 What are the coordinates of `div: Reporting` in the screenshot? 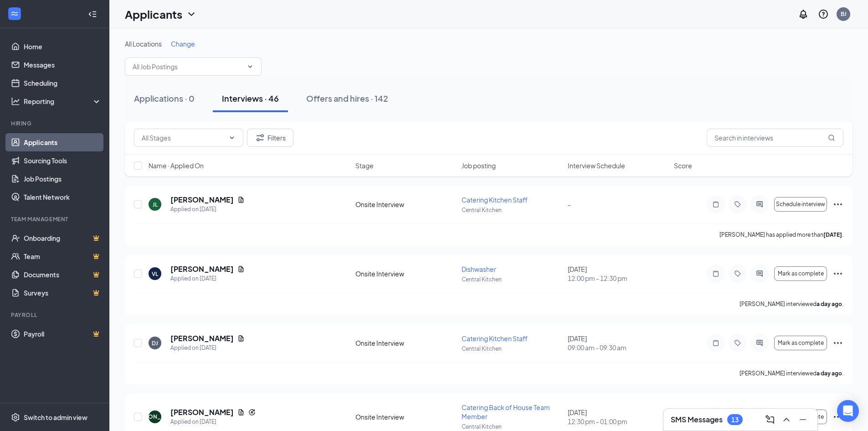 It's located at (63, 101).